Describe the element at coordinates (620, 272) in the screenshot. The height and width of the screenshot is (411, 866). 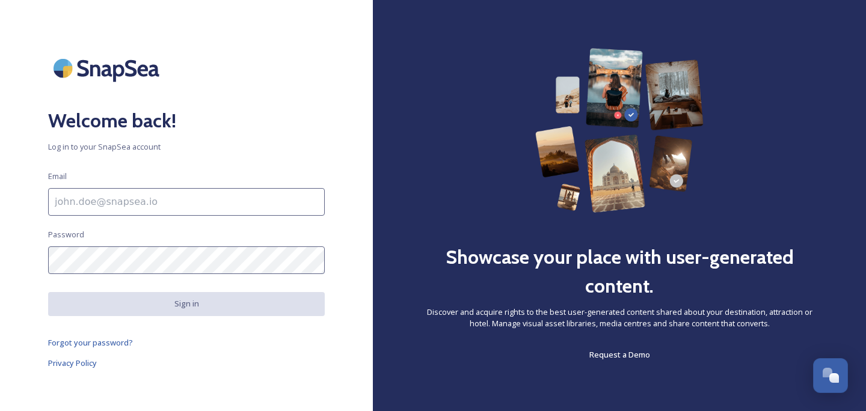
I see `h2: Showcase your place with user-generated content.` at that location.